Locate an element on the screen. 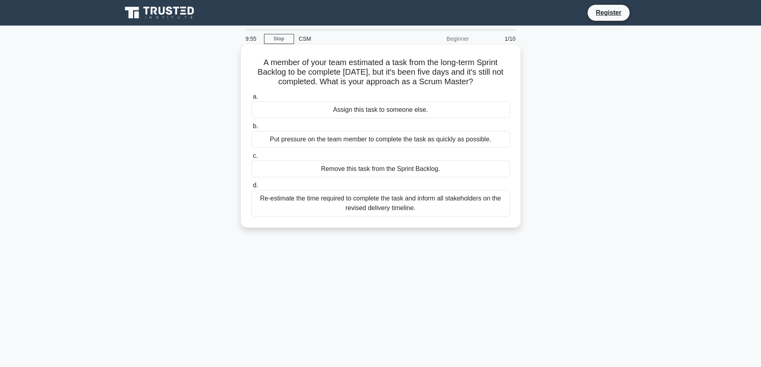  div: 9:55 is located at coordinates (252, 39).